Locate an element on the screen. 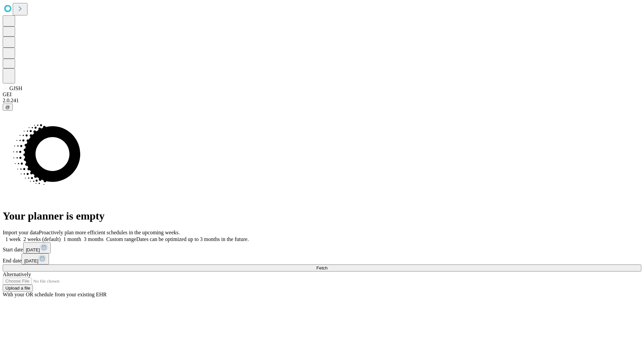 This screenshot has height=362, width=644. span: Import your data is located at coordinates (21, 232).